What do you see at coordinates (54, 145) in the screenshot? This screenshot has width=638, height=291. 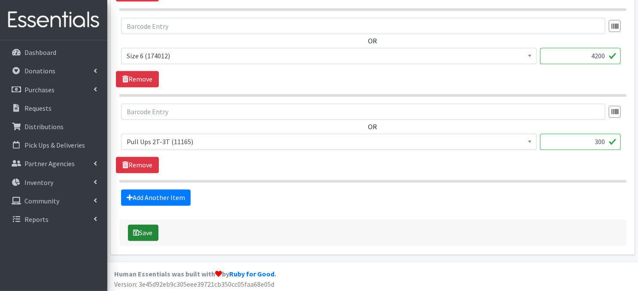 I see `a: Pick Ups & Deliveries` at bounding box center [54, 145].